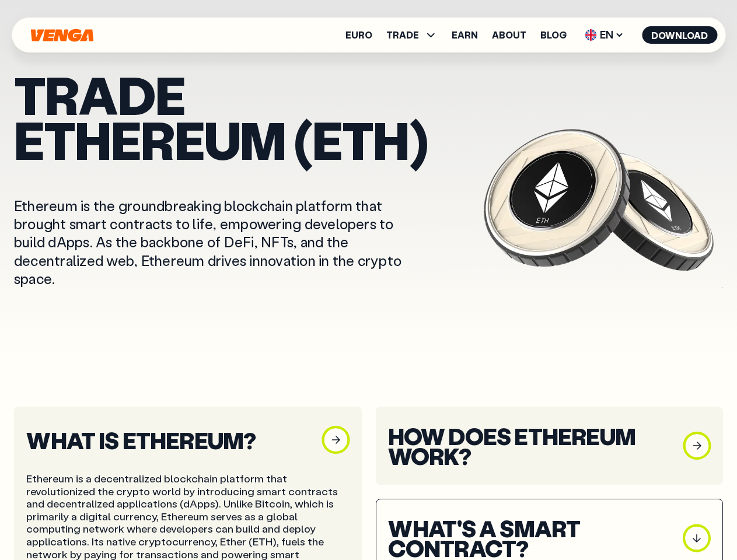  I want to click on button: What's a Smart Contract?, so click(550, 538).